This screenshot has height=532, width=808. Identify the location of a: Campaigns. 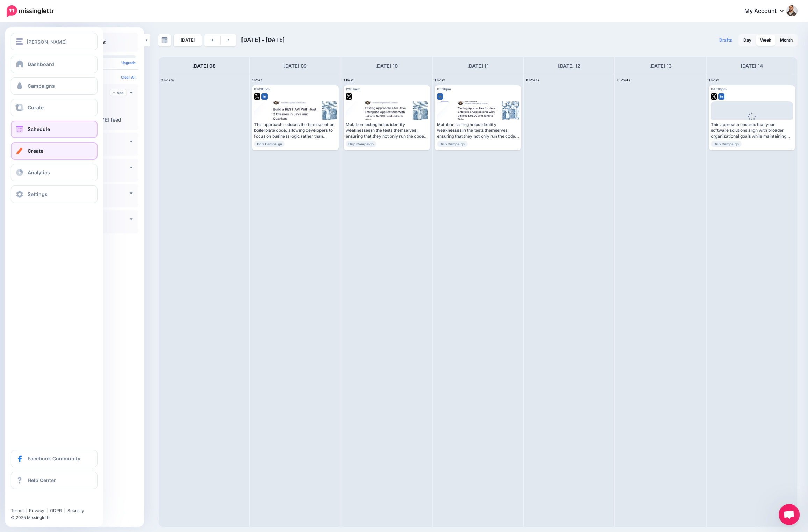
(54, 86).